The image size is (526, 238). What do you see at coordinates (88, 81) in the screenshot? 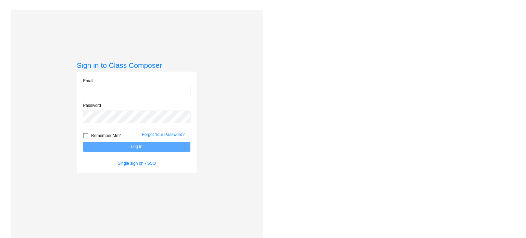
I see `label: Email` at bounding box center [88, 81].